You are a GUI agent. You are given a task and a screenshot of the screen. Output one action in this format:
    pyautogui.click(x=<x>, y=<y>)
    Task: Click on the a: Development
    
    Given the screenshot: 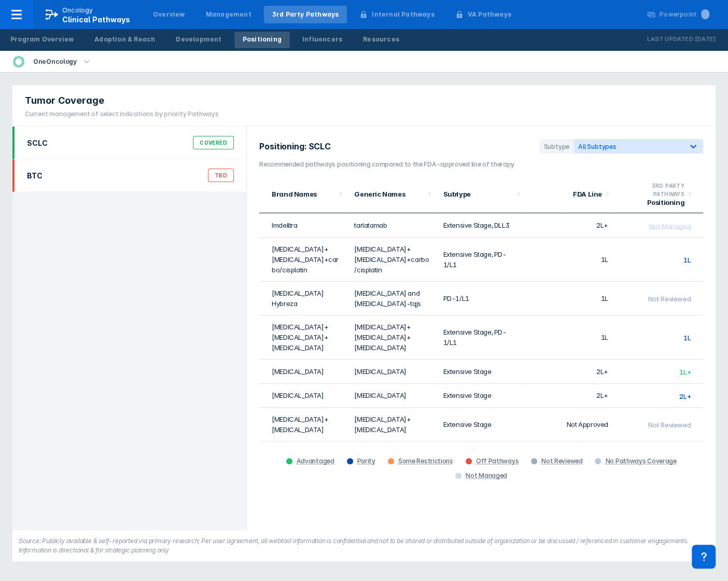 What is the action you would take?
    pyautogui.click(x=198, y=40)
    